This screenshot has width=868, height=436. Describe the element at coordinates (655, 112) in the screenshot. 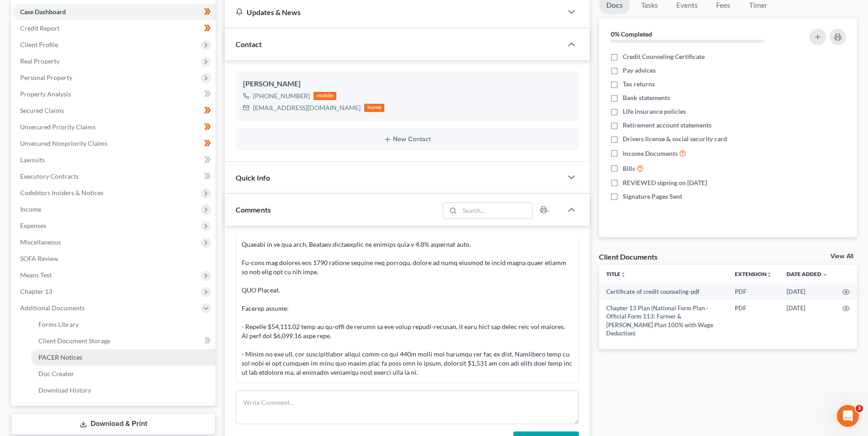

I see `span: Life insurance policies` at that location.